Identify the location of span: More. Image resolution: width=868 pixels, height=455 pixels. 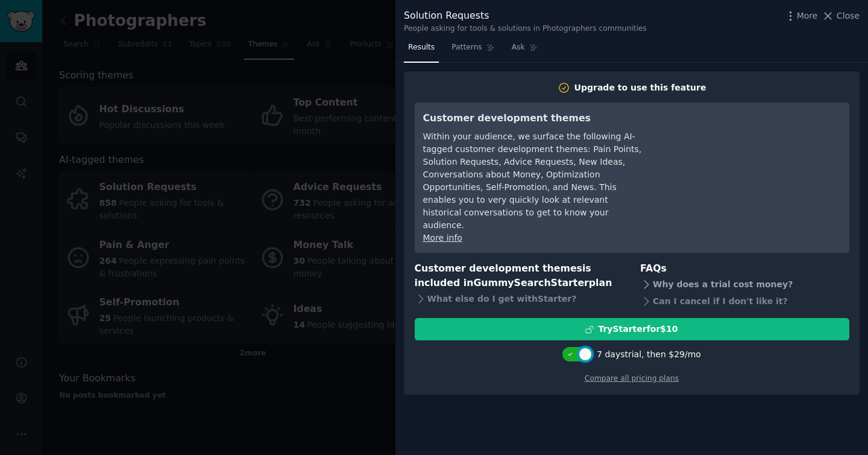
(807, 16).